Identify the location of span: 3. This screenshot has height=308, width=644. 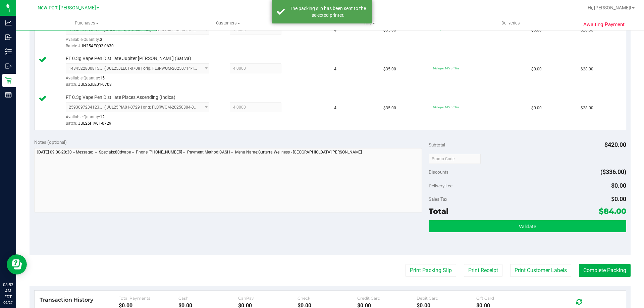
(101, 40).